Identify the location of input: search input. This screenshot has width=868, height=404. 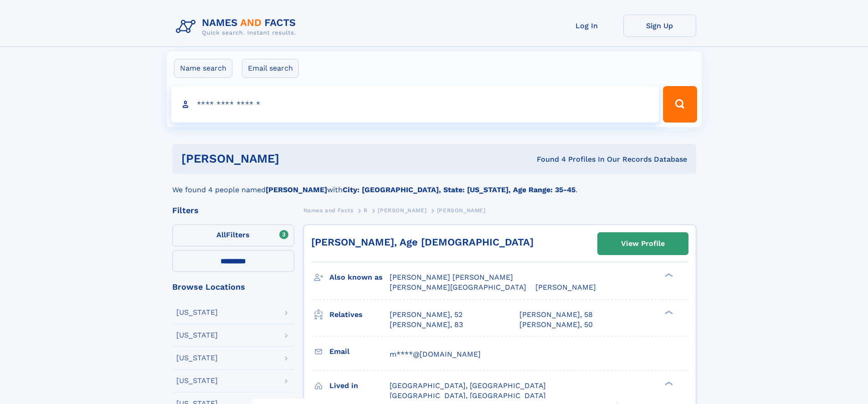
(415, 104).